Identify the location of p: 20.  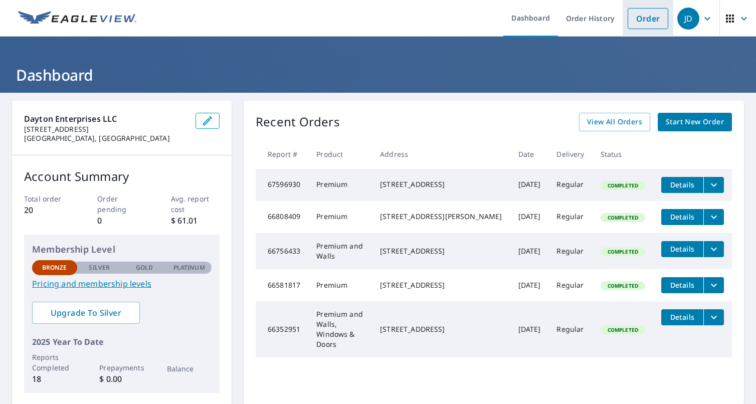
(49, 210).